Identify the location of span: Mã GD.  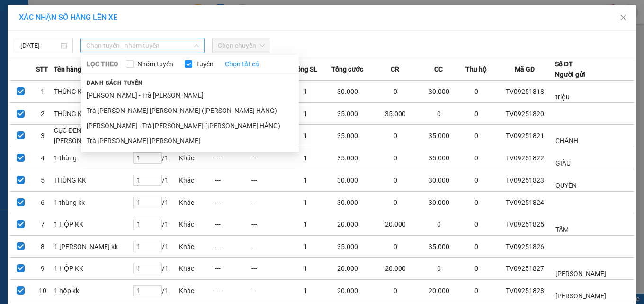
(524, 69).